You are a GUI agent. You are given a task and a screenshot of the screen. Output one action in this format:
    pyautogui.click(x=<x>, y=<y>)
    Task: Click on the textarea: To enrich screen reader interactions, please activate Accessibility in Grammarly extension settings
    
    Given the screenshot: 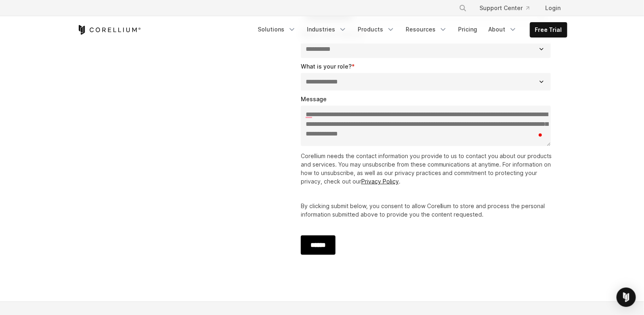 What is the action you would take?
    pyautogui.click(x=426, y=126)
    